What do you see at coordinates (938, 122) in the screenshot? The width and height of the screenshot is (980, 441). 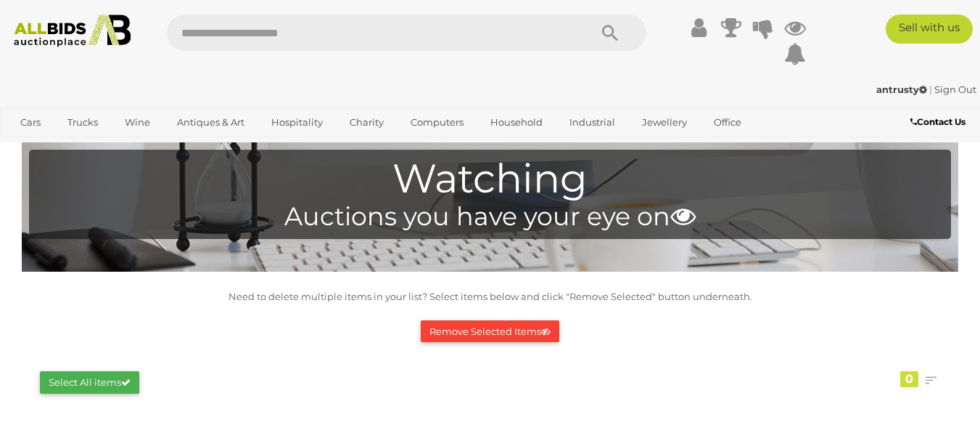 I see `b: Contact Us` at bounding box center [938, 122].